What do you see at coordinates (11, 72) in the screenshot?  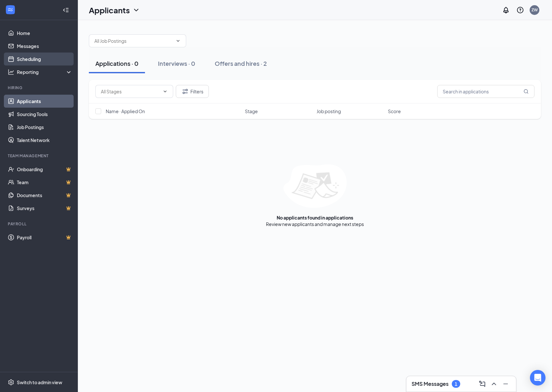 I see `svg: Analysis` at bounding box center [11, 72].